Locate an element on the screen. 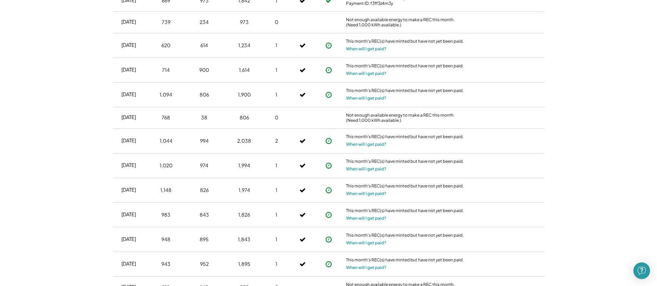 Image resolution: width=657 pixels, height=286 pixels. div: 826 is located at coordinates (204, 191).